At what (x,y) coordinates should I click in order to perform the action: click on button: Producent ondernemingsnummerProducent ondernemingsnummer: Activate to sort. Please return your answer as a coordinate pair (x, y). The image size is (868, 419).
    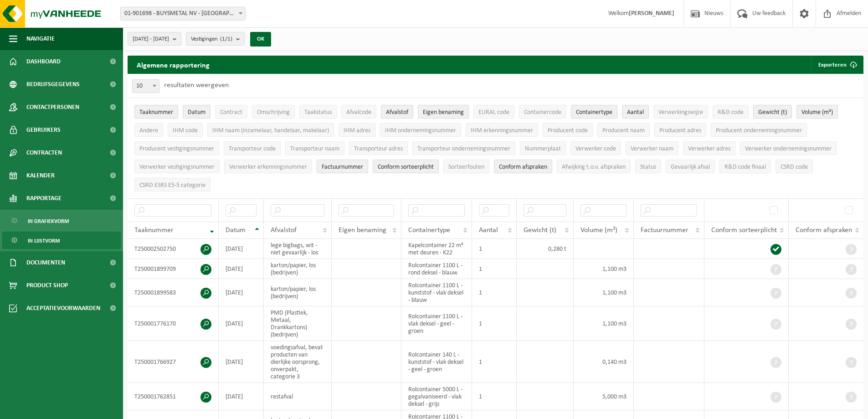
    Looking at the image, I should click on (758, 130).